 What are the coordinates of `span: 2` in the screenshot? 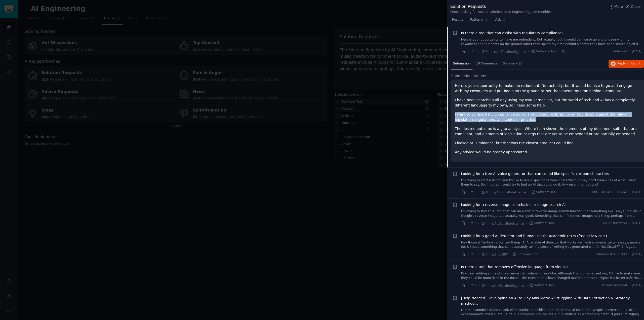 It's located at (473, 285).